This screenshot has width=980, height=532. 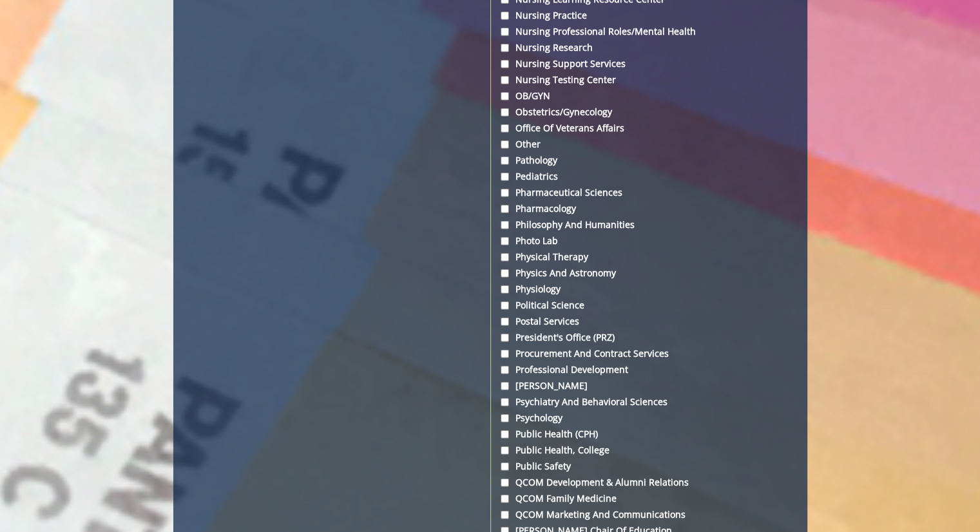 What do you see at coordinates (649, 224) in the screenshot?
I see `label: Philosophy and Humanities` at bounding box center [649, 224].